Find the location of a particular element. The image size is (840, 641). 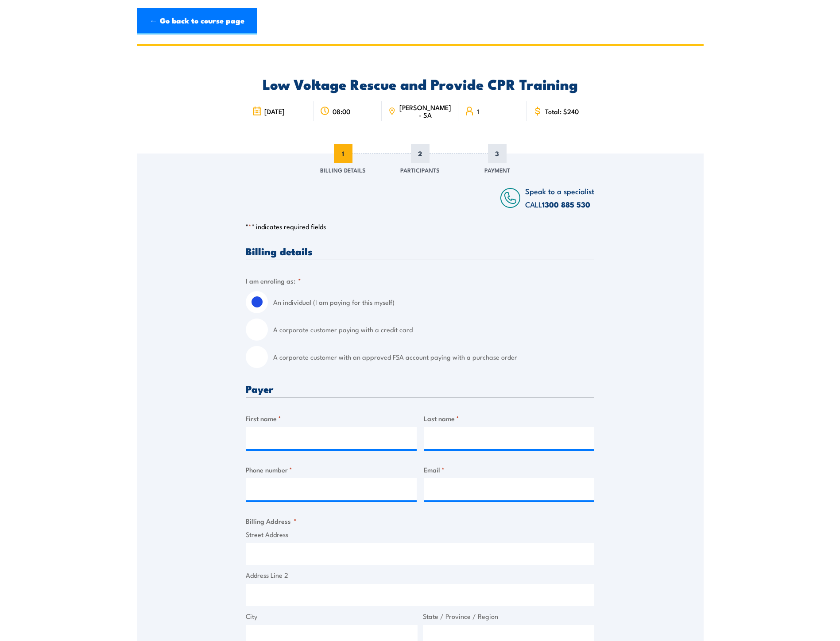

h3: Billing details is located at coordinates (420, 251).